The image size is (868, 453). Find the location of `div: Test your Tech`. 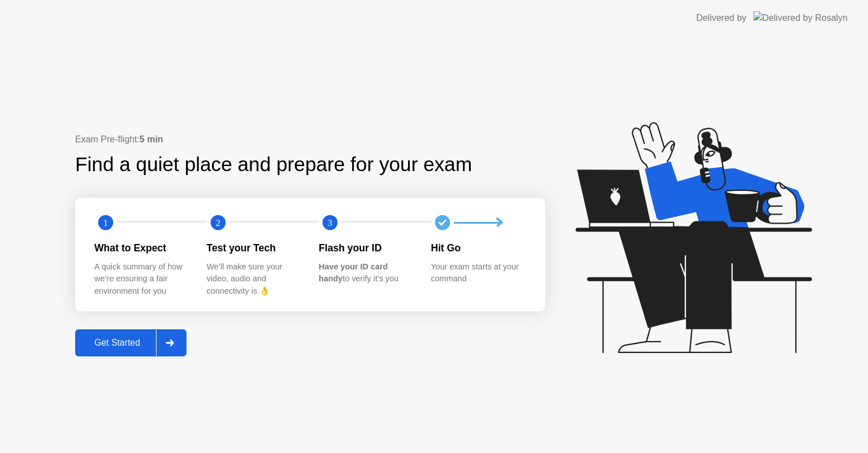

div: Test your Tech is located at coordinates (254, 248).